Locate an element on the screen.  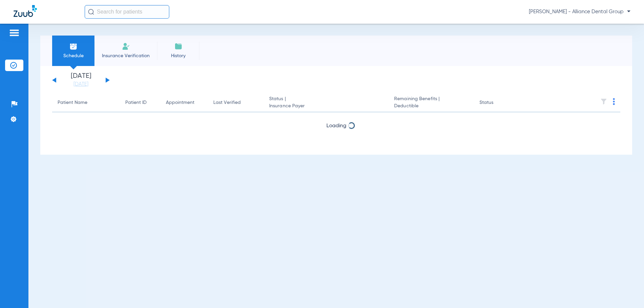
th: Status is located at coordinates (497, 103).